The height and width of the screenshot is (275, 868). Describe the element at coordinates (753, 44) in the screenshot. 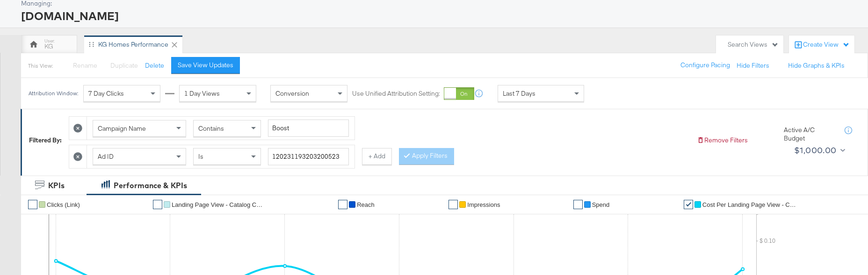

I see `div: Search Views` at that location.